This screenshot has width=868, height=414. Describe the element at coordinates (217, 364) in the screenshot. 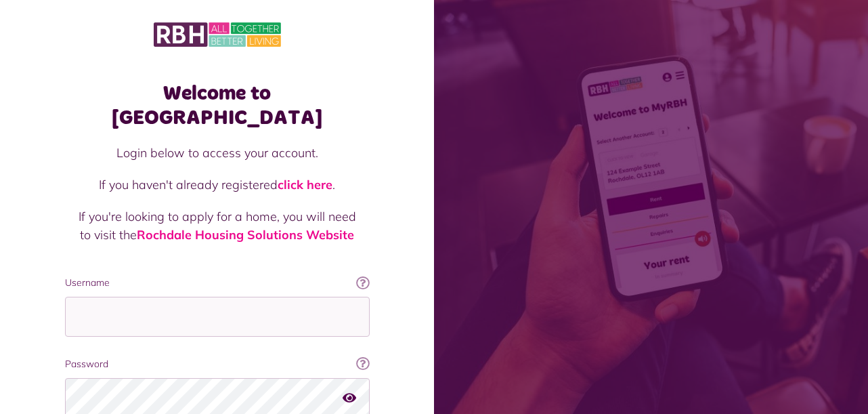

I see `label: Password` at that location.